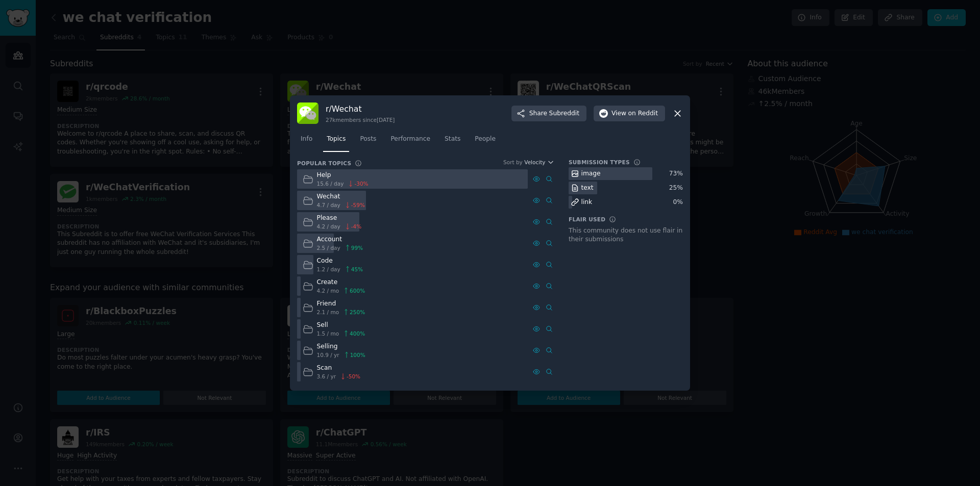 The height and width of the screenshot is (486, 980). I want to click on div: image, so click(591, 174).